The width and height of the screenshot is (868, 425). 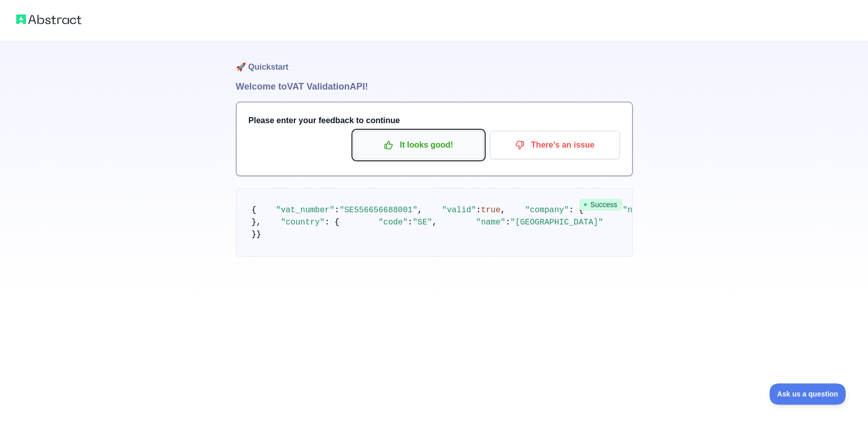 What do you see at coordinates (419, 145) in the screenshot?
I see `p: It looks good!` at bounding box center [419, 145].